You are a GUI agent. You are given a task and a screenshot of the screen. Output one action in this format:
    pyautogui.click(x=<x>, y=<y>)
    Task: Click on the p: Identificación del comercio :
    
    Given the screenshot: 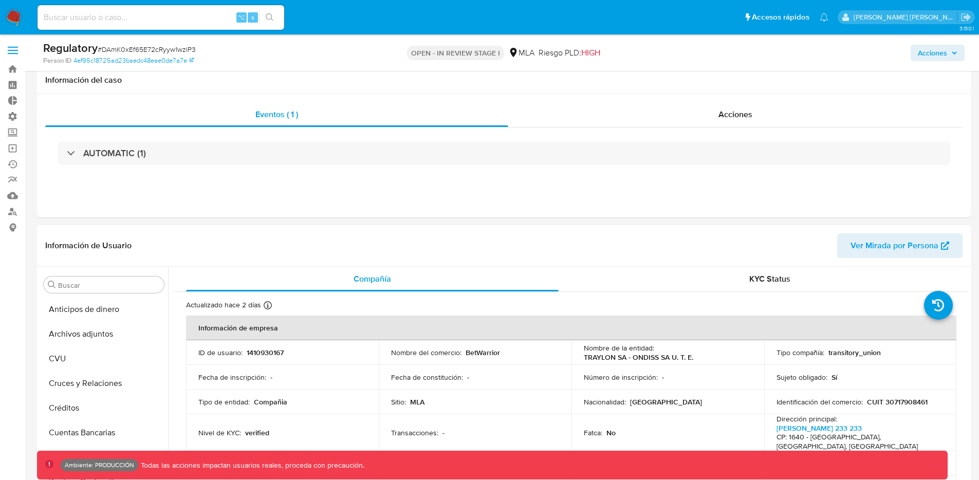 What is the action you would take?
    pyautogui.click(x=820, y=402)
    